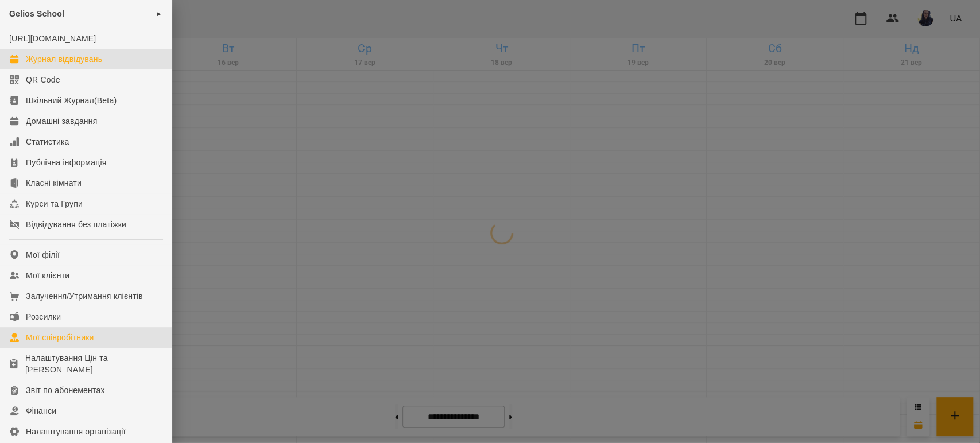 The image size is (980, 443). I want to click on div: Звіт по абонементах, so click(65, 390).